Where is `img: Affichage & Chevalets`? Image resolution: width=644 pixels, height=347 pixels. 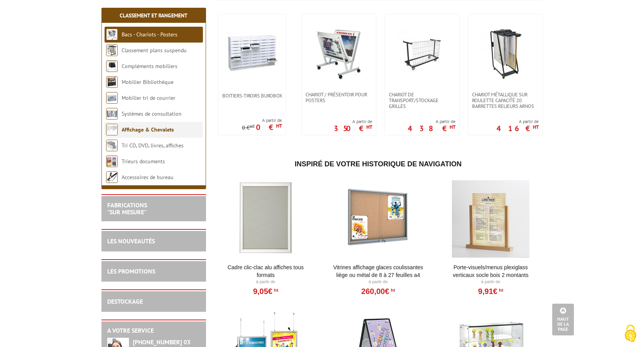
img: Affichage & Chevalets is located at coordinates (112, 130).